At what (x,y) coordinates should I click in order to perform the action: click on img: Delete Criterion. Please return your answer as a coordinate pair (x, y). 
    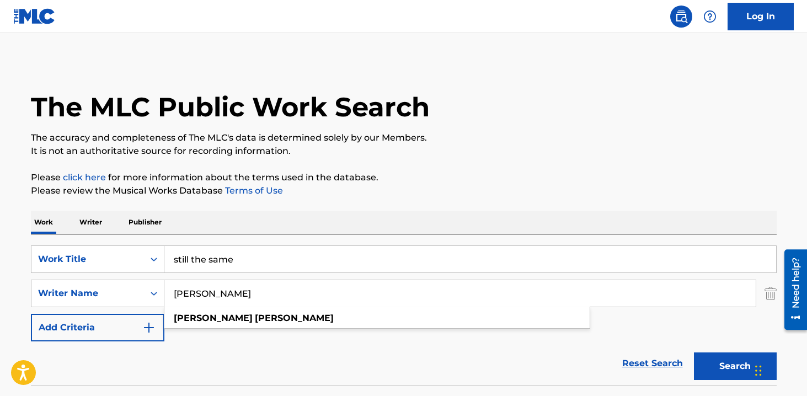
    Looking at the image, I should click on (770, 293).